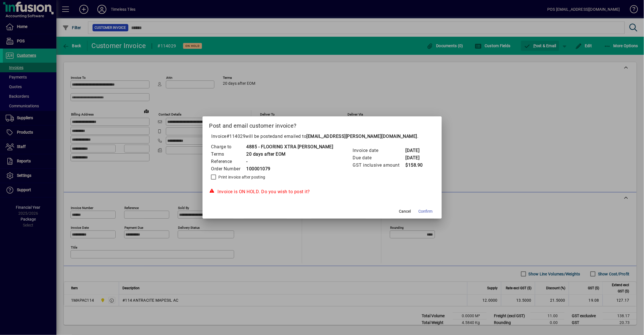 The width and height of the screenshot is (644, 335). I want to click on td: $158.90, so click(417, 165).